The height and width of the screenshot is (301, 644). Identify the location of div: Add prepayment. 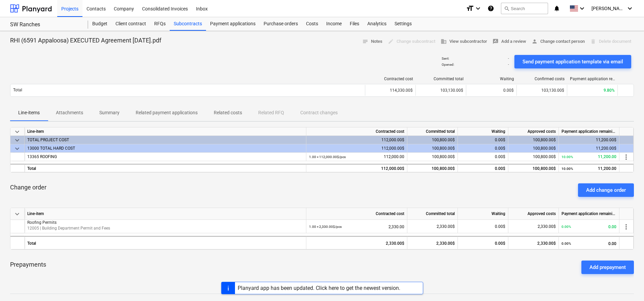
(607, 267).